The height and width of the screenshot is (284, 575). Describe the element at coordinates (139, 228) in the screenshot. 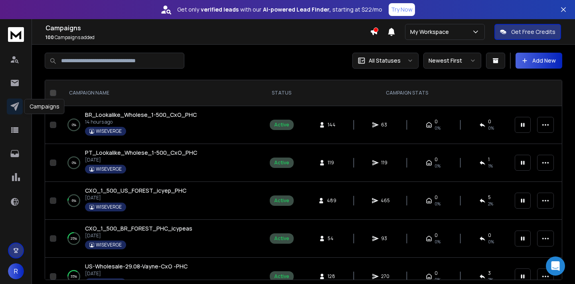

I see `span: CXO_1_500_BR_FOREST_PHC_icypeas` at that location.